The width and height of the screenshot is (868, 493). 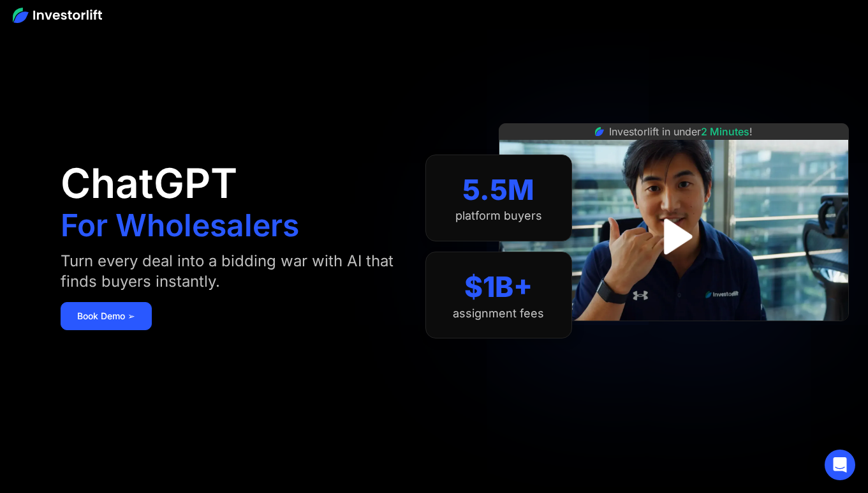 What do you see at coordinates (498, 313) in the screenshot?
I see `div: assignment fees` at bounding box center [498, 313].